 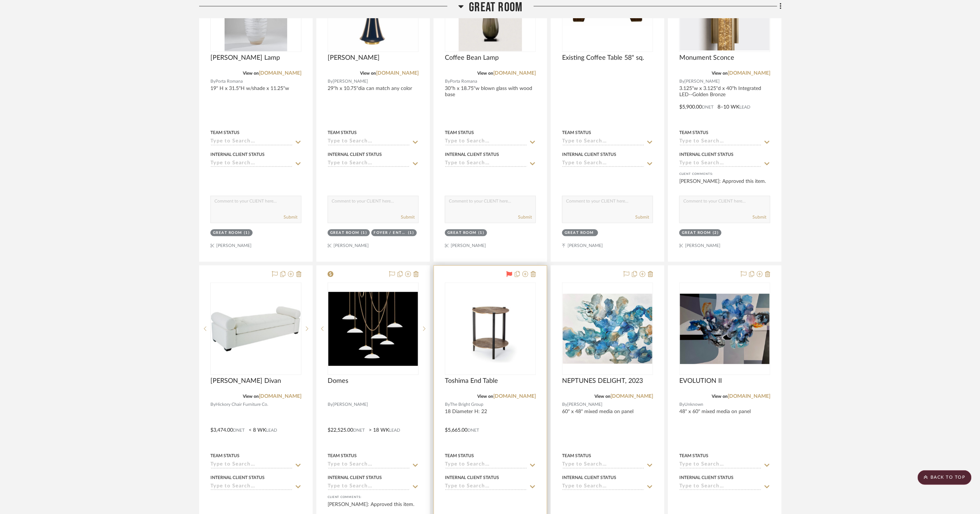 I want to click on img: Kennedy Divan, so click(x=256, y=329).